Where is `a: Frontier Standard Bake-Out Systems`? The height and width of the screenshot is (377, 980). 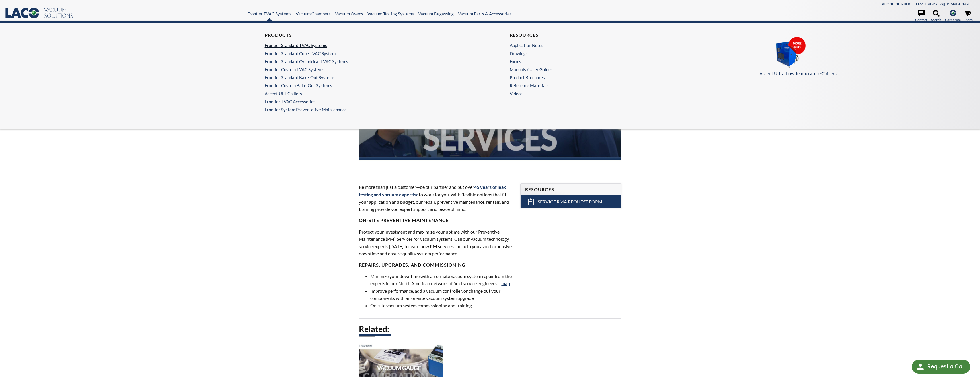
a: Frontier Standard Bake-Out Systems is located at coordinates (366, 77).